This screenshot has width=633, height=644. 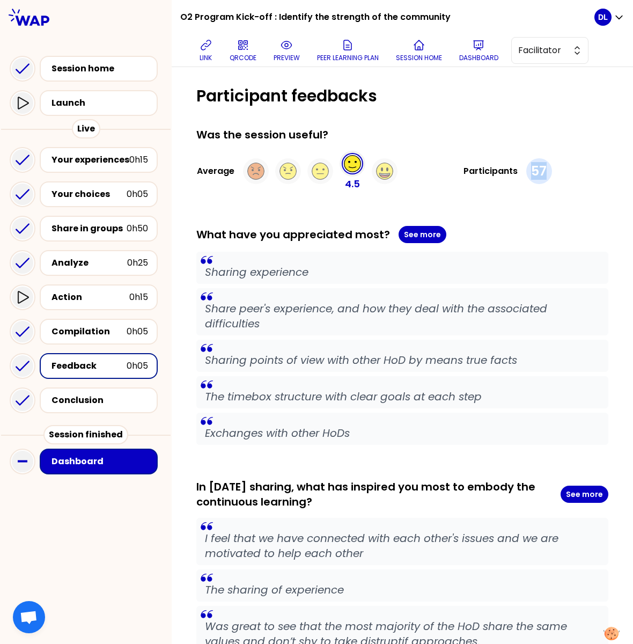 I want to click on button: Peer learning plan, so click(x=348, y=50).